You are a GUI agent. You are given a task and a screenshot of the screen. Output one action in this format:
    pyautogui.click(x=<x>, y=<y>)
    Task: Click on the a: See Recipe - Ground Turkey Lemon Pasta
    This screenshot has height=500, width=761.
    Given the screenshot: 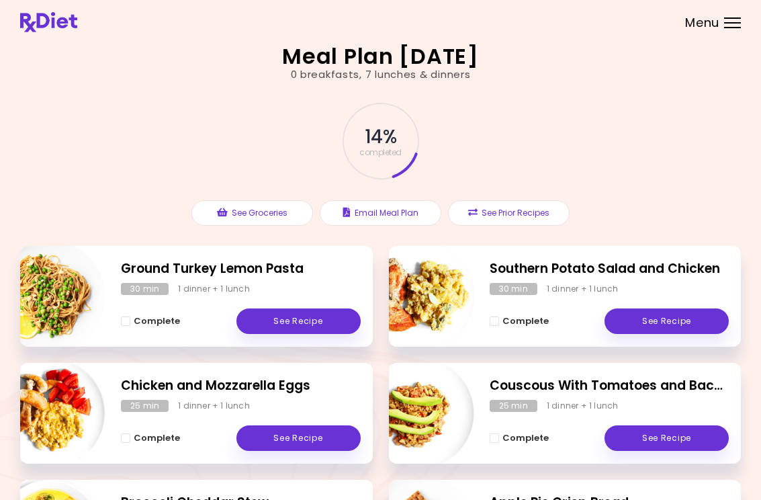 What is the action you would take?
    pyautogui.click(x=298, y=321)
    